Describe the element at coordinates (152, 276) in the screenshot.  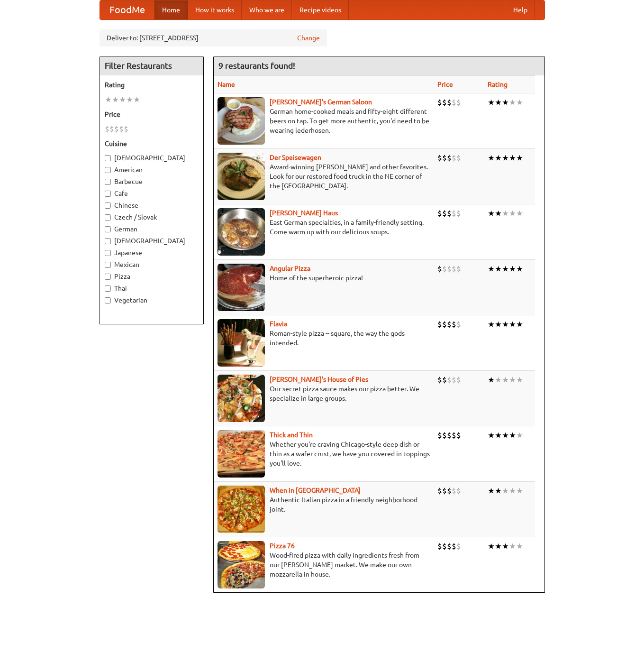
I see `label: Pizza` at that location.